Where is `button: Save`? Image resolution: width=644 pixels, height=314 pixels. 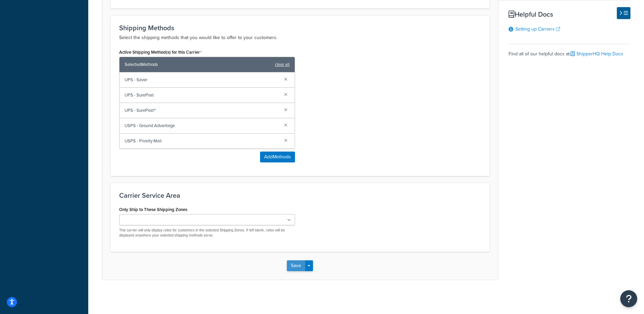
button: Save is located at coordinates (296, 266).